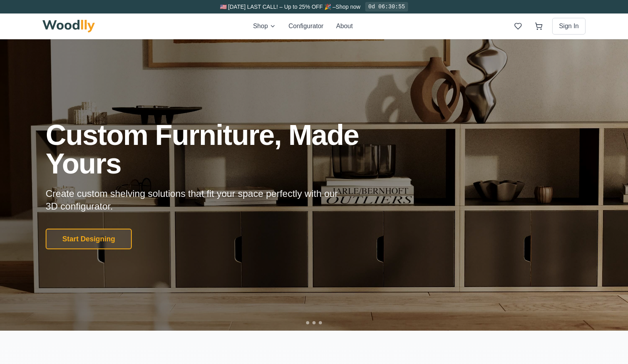  What do you see at coordinates (348, 7) in the screenshot?
I see `a: Shop now` at bounding box center [348, 7].